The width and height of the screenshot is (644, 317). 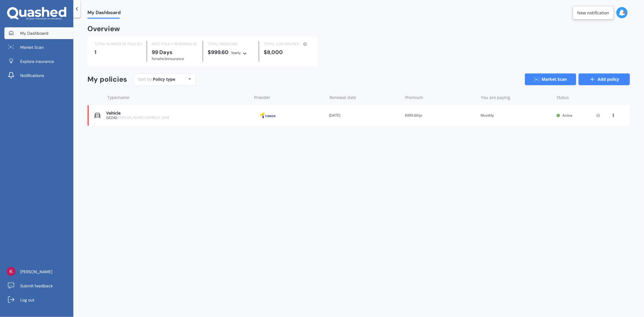 What do you see at coordinates (118, 53) in the screenshot?
I see `div: 1` at bounding box center [118, 53].